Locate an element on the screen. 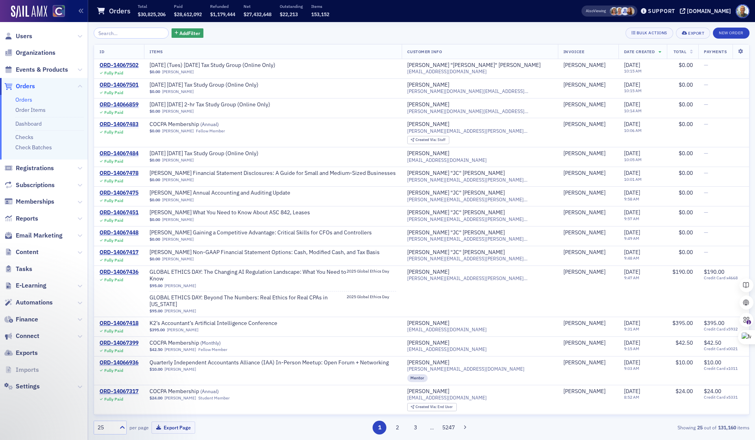 The image size is (755, 440). span: Exports is located at coordinates (27, 353).